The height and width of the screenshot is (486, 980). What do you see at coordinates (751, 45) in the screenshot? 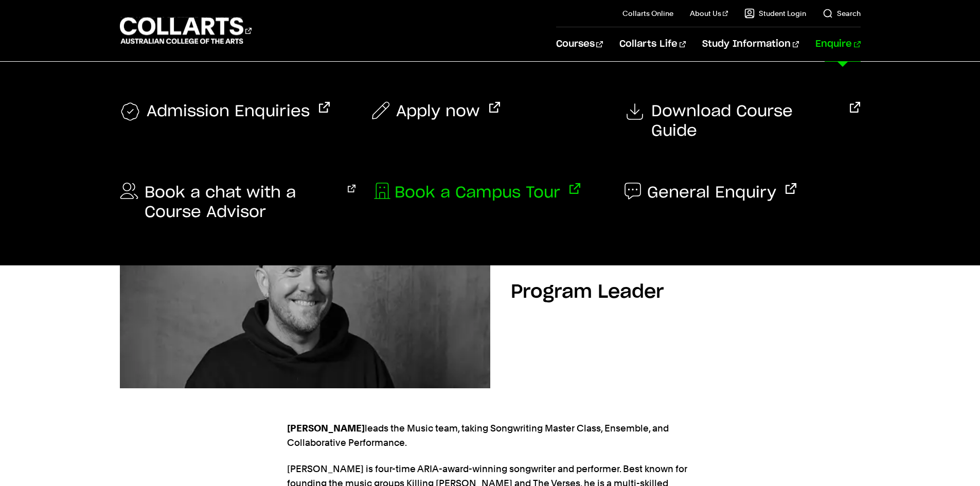
I see `a: Study Information` at bounding box center [751, 45].